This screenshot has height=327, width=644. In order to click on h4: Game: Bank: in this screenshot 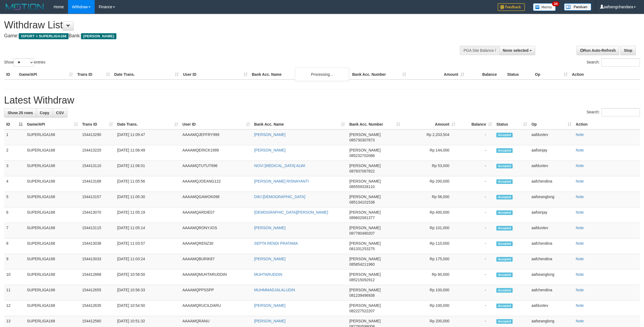, I will do `click(214, 36)`.